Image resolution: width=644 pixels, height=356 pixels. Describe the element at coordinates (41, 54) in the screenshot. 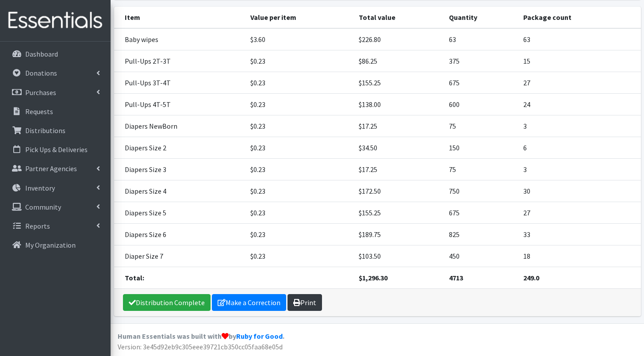

I see `p: Dashboard` at that location.